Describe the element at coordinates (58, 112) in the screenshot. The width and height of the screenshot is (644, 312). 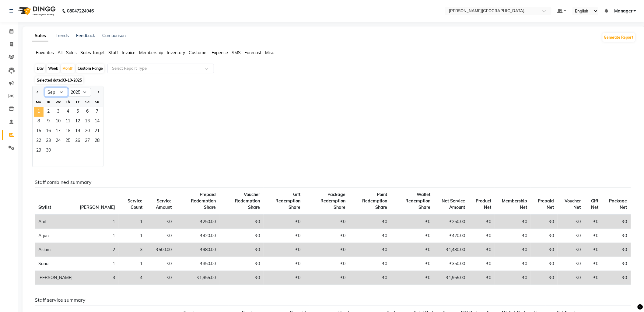
I see `span: 3` at that location.